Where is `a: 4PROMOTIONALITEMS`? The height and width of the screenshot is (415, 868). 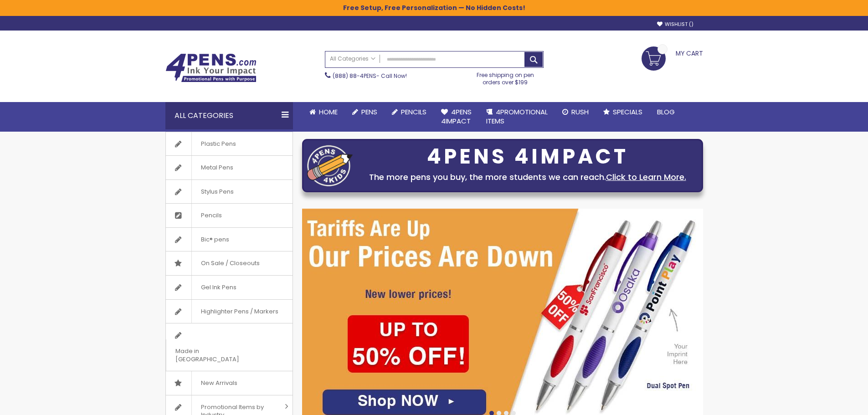
a: 4PROMOTIONALITEMS is located at coordinates (517, 117).